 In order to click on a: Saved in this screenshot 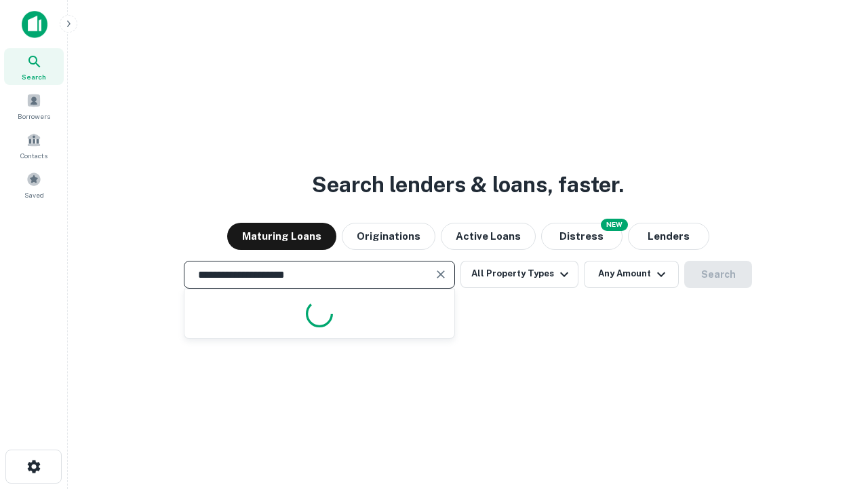, I will do `click(34, 185)`.